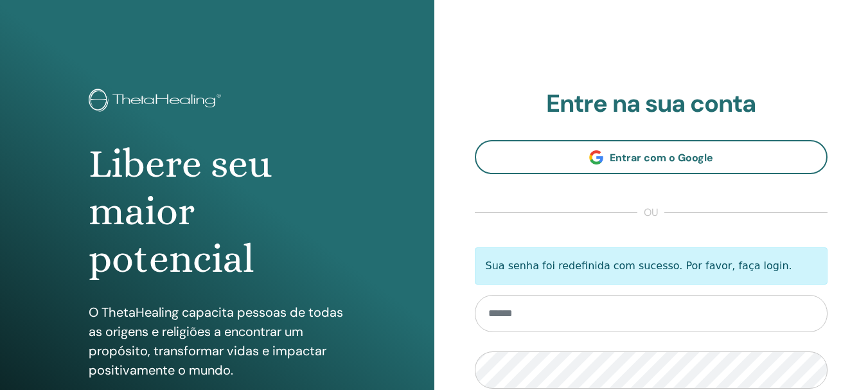  I want to click on font: O ThetaHealing capacita pessoas de todas as origens e religiões a encontrar um propósito, transfo..., so click(216, 342).